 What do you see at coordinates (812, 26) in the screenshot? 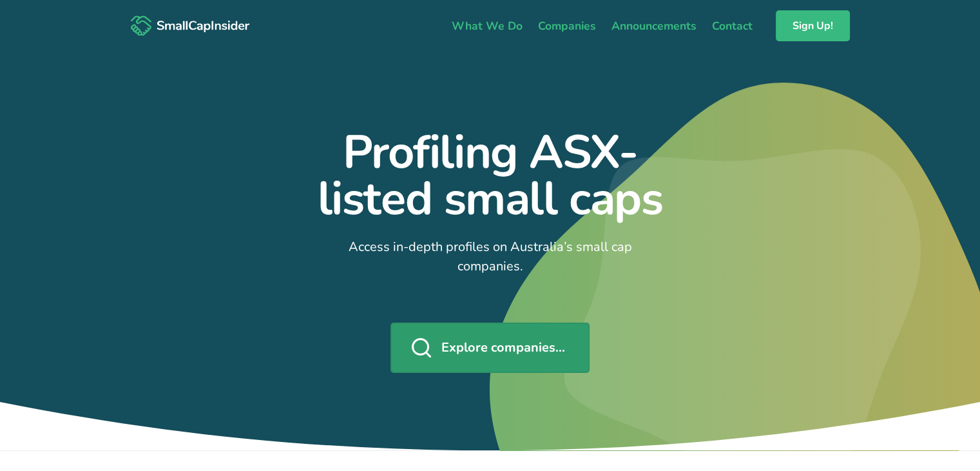
I see `a: Sign Up!` at bounding box center [812, 26].